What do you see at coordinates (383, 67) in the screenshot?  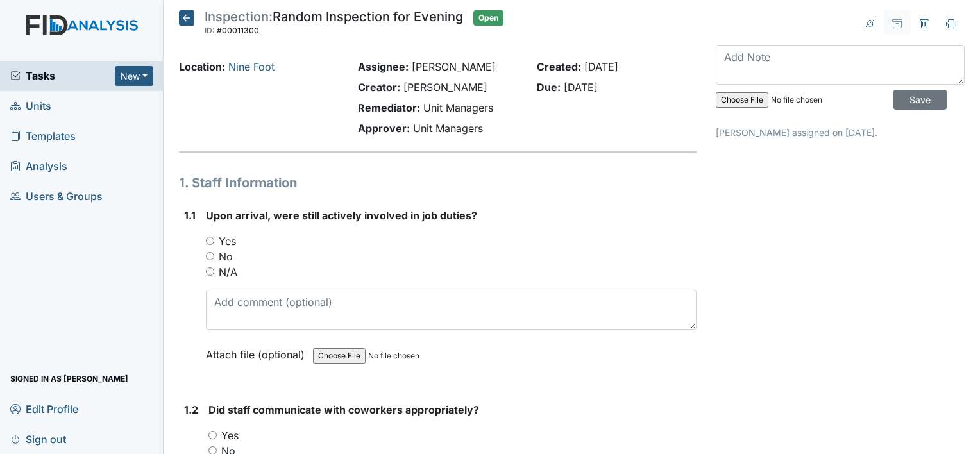 I see `strong: Assignee:` at bounding box center [383, 67].